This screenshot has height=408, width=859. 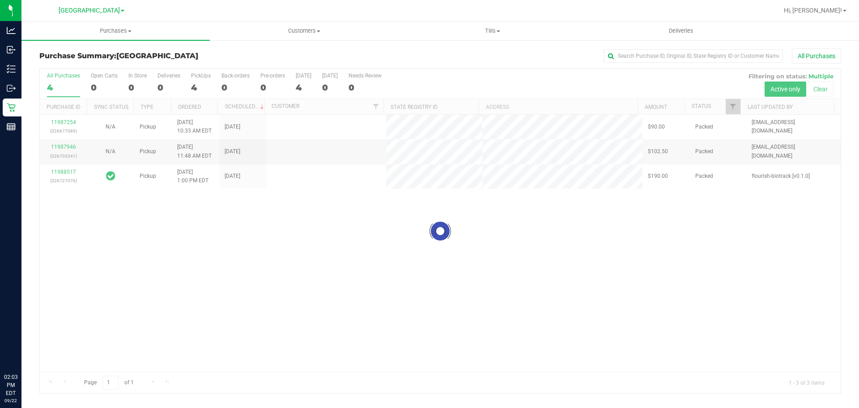 What do you see at coordinates (115, 31) in the screenshot?
I see `span: Purchases` at bounding box center [115, 31].